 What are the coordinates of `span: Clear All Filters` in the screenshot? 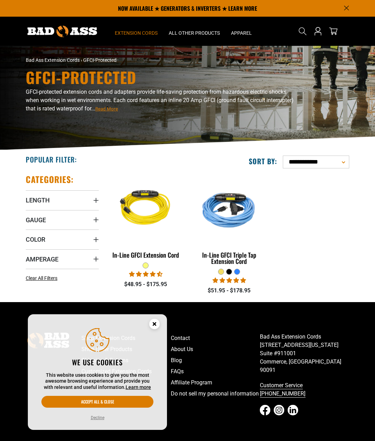 It's located at (41, 278).